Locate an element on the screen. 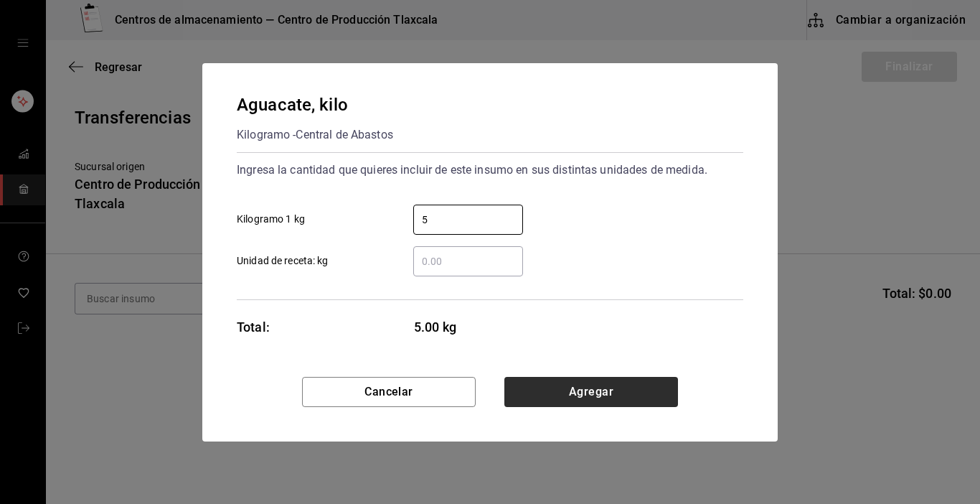 This screenshot has width=980, height=504. span: Unidad de receta: kg is located at coordinates (283, 261).